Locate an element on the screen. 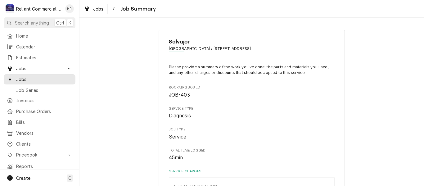  span: Reports is located at coordinates (44, 166).